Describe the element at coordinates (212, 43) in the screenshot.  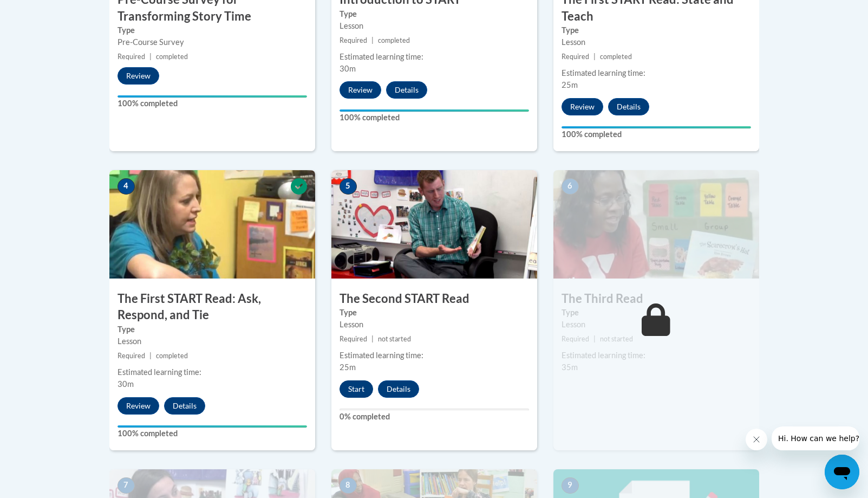
I see `div: Pre-Course Survey` at that location.